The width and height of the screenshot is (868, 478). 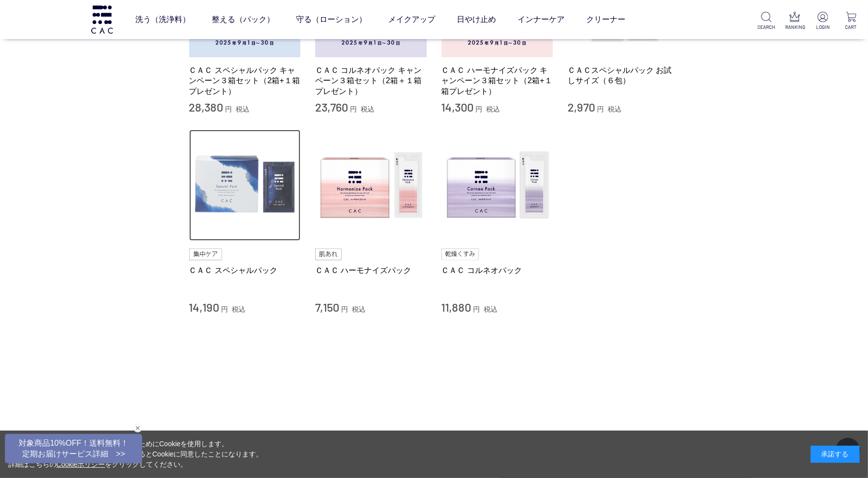 What do you see at coordinates (204, 307) in the screenshot?
I see `span: 14,190` at bounding box center [204, 307].